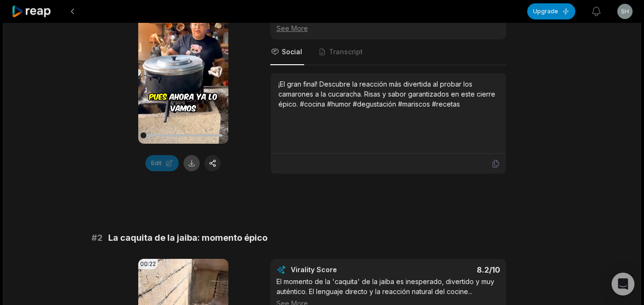 Image resolution: width=644 pixels, height=305 pixels. I want to click on span: # 2, so click(96, 238).